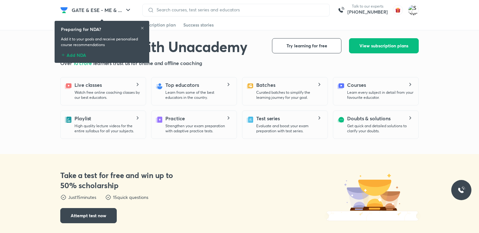 This screenshot has height=233, width=479. What do you see at coordinates (198, 25) in the screenshot?
I see `div: Success stories` at bounding box center [198, 25].